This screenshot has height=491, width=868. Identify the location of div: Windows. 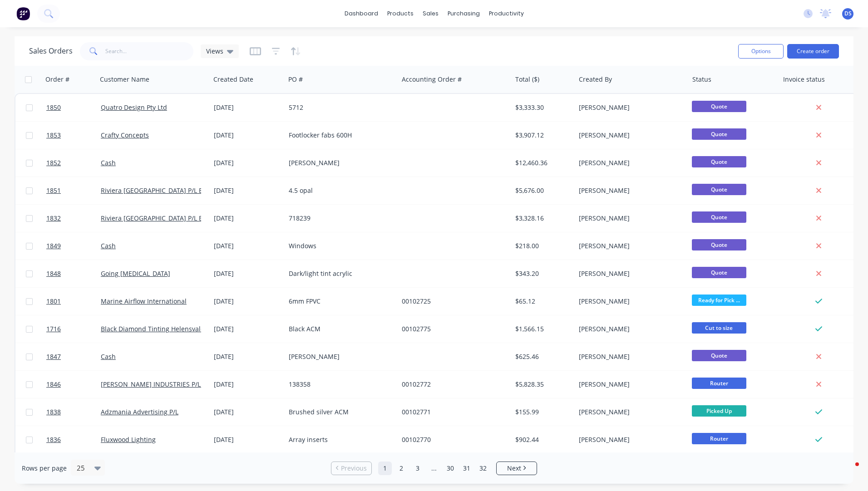
(339, 246).